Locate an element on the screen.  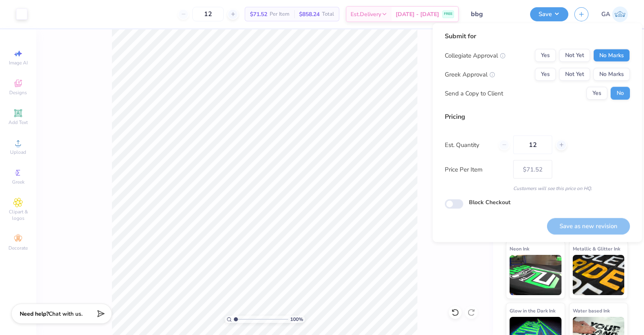
label: Price Per Item is located at coordinates (476, 169).